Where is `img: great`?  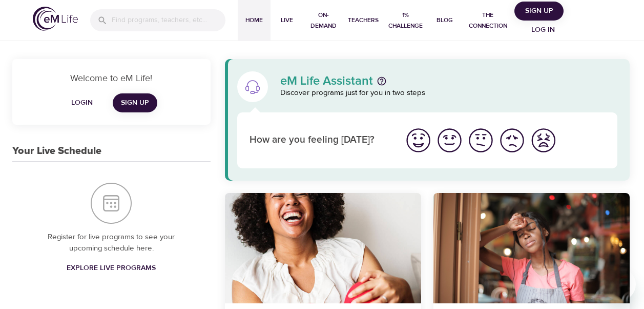
img: great is located at coordinates (418, 140).